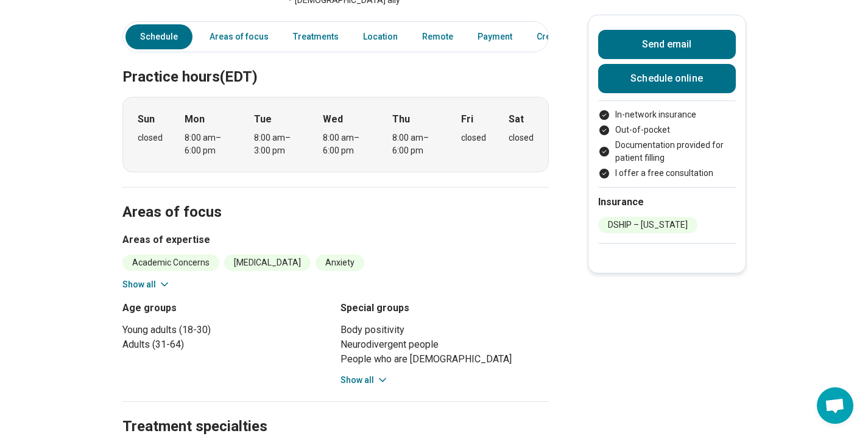  Describe the element at coordinates (226, 308) in the screenshot. I see `h3: Age groups` at that location.